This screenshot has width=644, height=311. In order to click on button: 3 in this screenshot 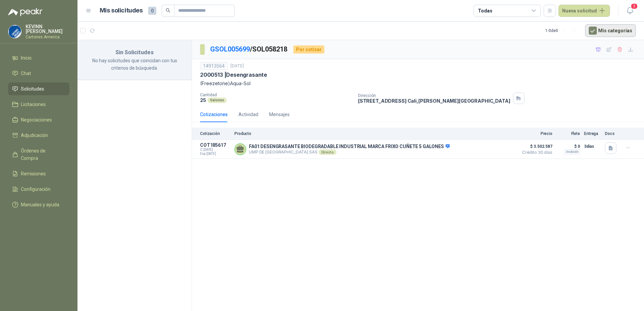, I will do `click(630, 11)`.